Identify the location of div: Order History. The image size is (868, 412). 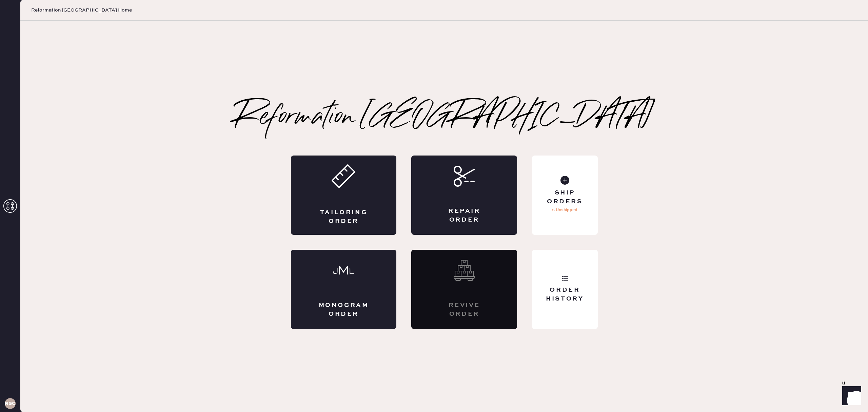
(565, 295).